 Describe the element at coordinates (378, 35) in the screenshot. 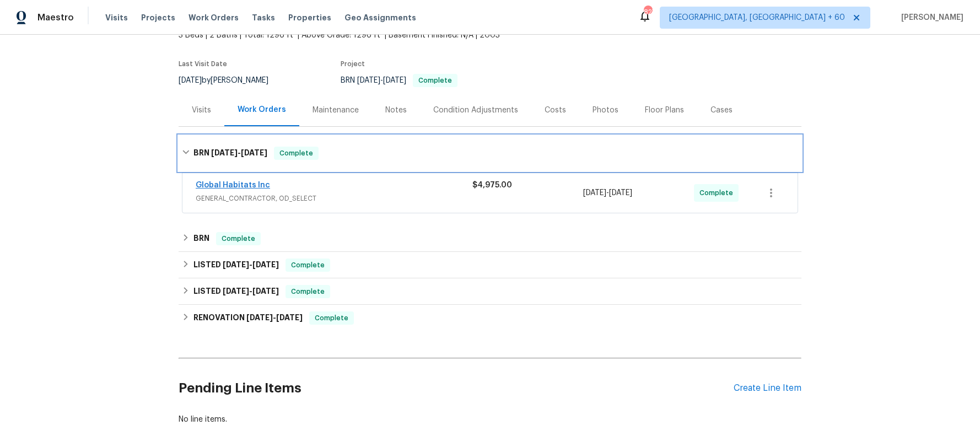

I see `span: 3 Beds | 2 Baths | Total: 1296 ft² | Above Grade: 1296 ft² | Basement Finished: N/A | 2003` at that location.